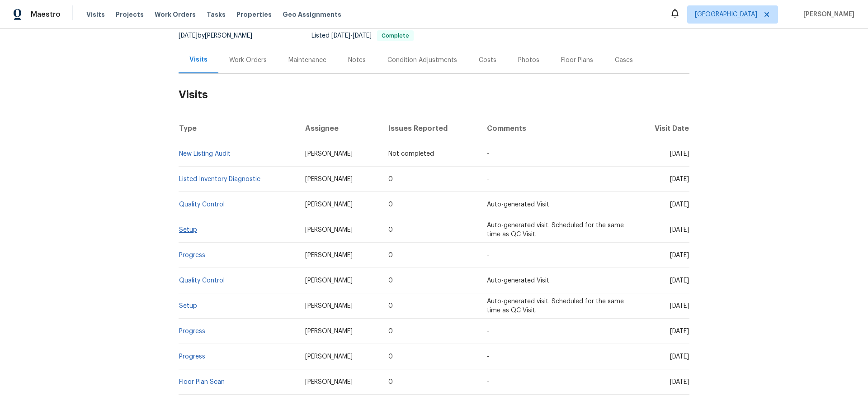  What do you see at coordinates (220, 179) in the screenshot?
I see `a: Listed Inventory Diagnostic` at bounding box center [220, 179].